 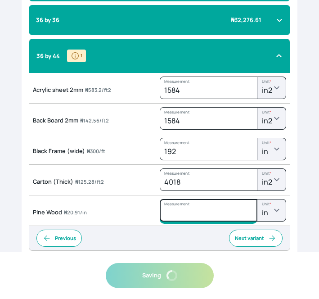 I want to click on span: / in, so click(x=75, y=212).